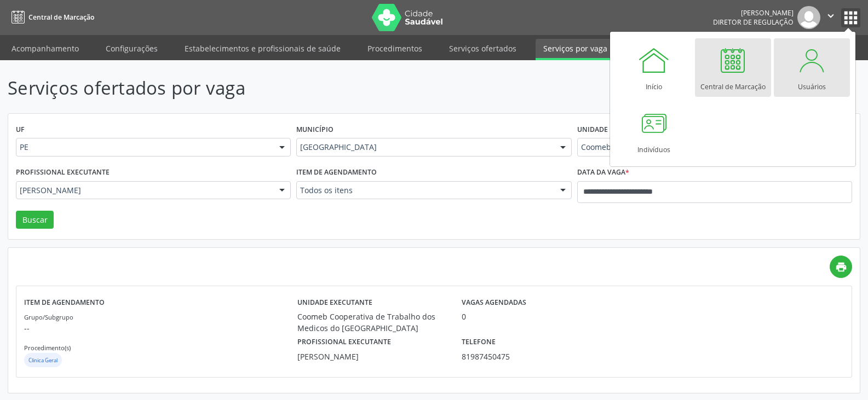 The image size is (868, 400). I want to click on span: Diretor de regulação, so click(753, 22).